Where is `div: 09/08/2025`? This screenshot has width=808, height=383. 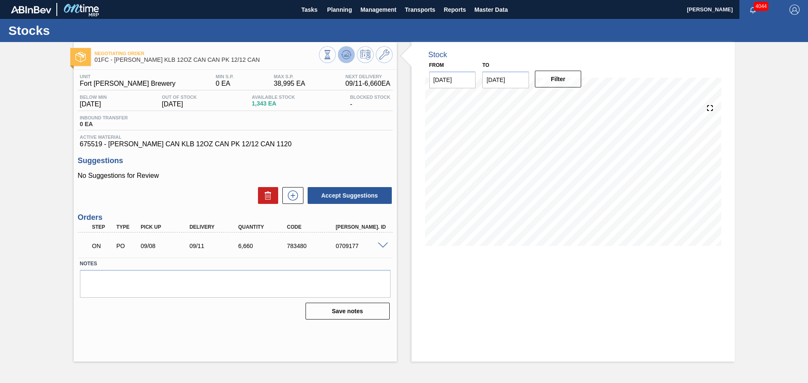
div: 09/08/2025 is located at coordinates (166, 246).